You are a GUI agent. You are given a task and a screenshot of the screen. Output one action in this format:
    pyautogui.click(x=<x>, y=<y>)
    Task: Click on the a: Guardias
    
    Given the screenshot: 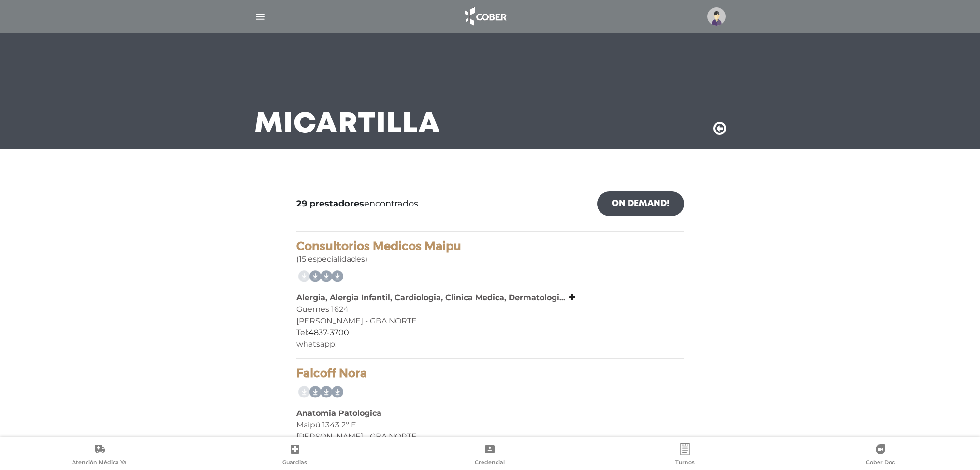 What is the action you would take?
    pyautogui.click(x=295, y=456)
    